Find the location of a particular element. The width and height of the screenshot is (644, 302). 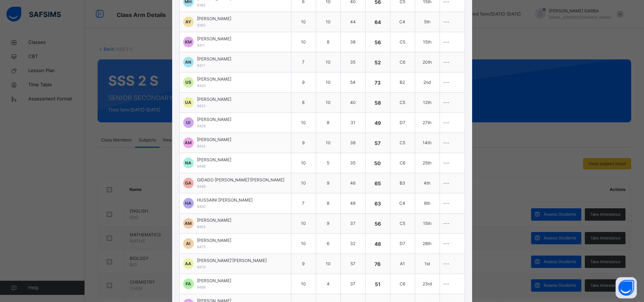

span: 9429 is located at coordinates (202, 126).